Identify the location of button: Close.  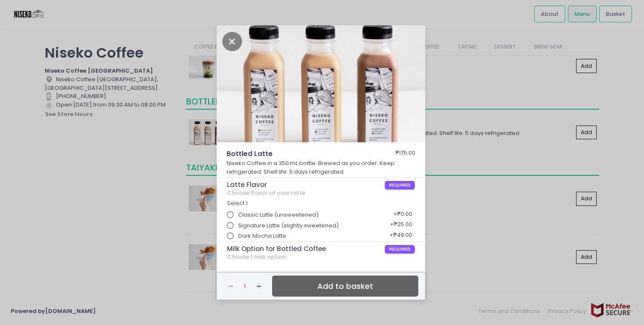
(232, 41).